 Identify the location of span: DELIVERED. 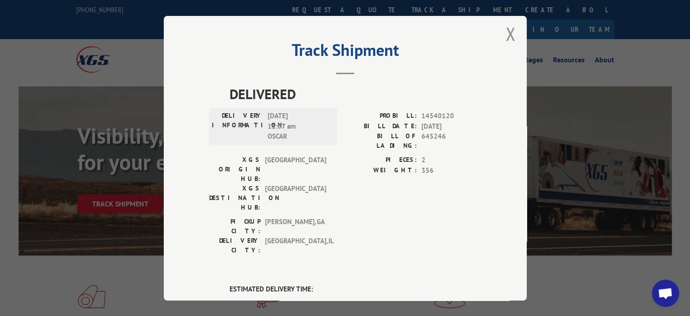
(355, 94).